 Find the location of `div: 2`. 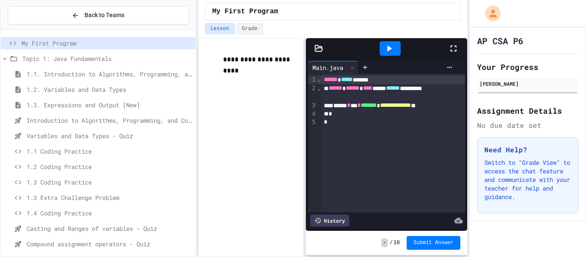

div: 2 is located at coordinates (312, 93).